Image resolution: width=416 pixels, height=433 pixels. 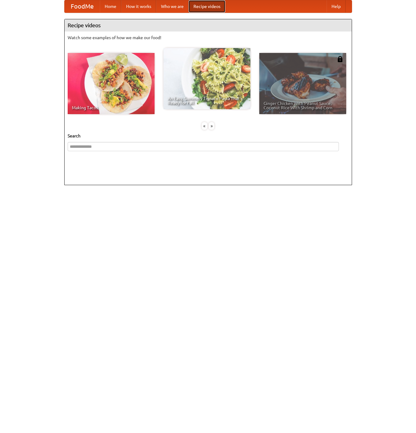 I want to click on a: Home, so click(x=110, y=6).